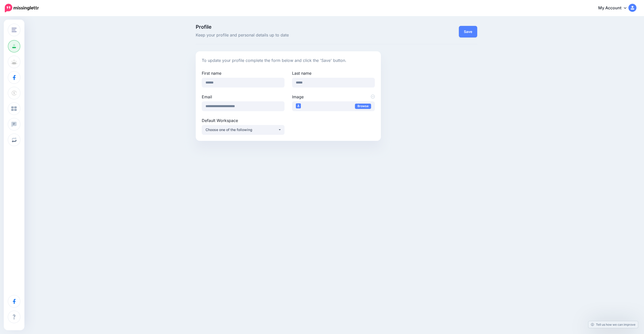 The height and width of the screenshot is (334, 644). What do you see at coordinates (242, 130) in the screenshot?
I see `div: Choose one of the following` at bounding box center [242, 130].